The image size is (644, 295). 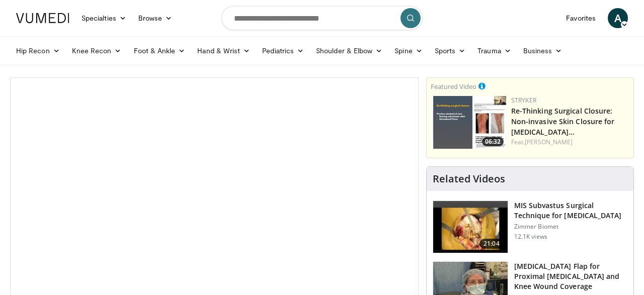 I want to click on img: VuMedi Logo, so click(x=43, y=18).